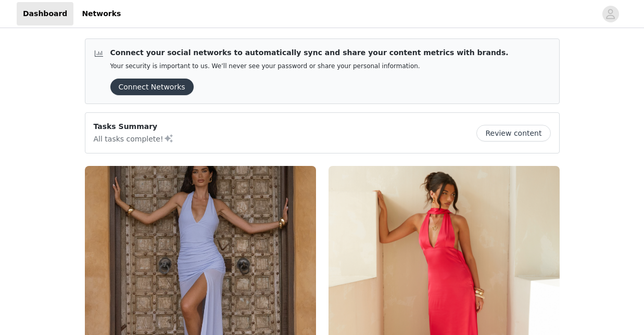 The image size is (644, 335). What do you see at coordinates (309, 53) in the screenshot?
I see `p: Connect your social networks to automatically sync and share your content metrics with brands.` at bounding box center [309, 53].